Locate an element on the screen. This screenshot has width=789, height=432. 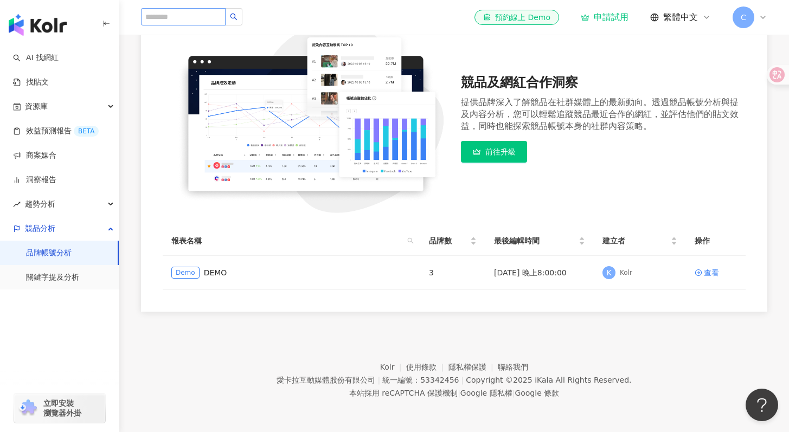
a: 前往升級 is located at coordinates (494, 152).